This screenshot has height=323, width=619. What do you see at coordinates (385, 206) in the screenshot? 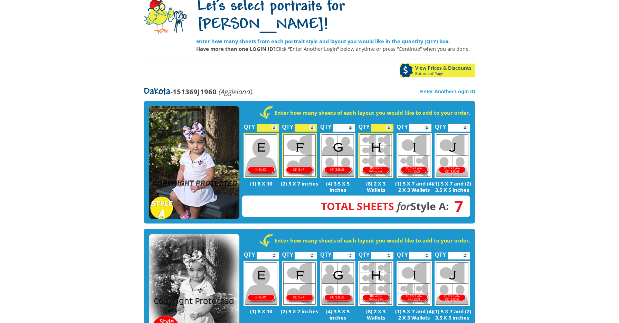
I see `strong: Style A:` at bounding box center [385, 206].